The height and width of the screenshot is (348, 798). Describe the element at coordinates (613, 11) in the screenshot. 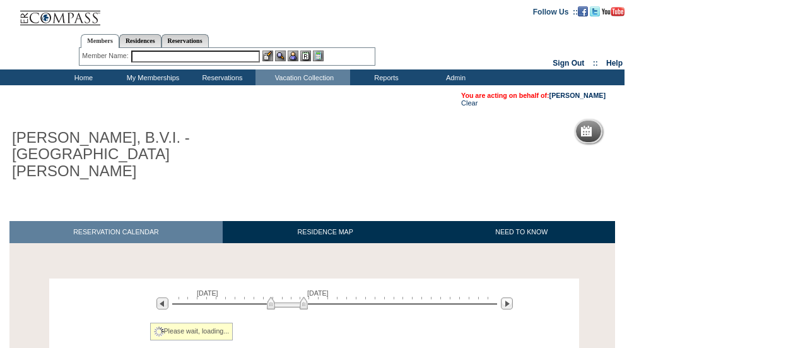

I see `img: Subscribe to our YouTube Channel` at that location.